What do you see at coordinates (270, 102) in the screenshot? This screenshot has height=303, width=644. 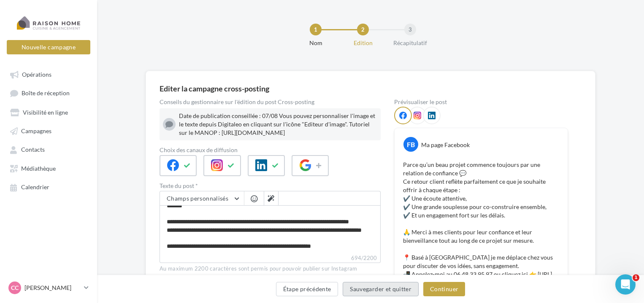 I see `div: Conseils du gestionnaire sur l'édition du post Cross-posting` at bounding box center [270, 102].